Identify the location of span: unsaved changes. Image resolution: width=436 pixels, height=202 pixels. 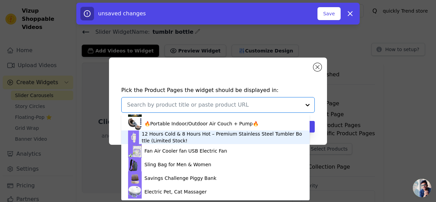
(122, 13).